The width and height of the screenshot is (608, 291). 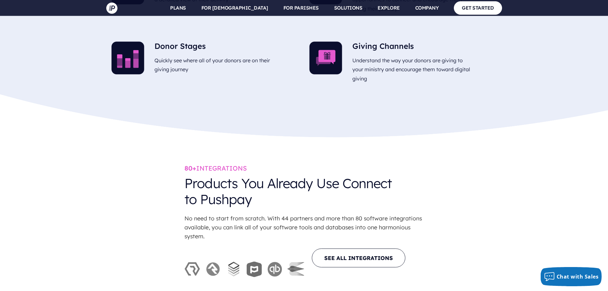 I want to click on img: Giving Channels - Illustration, so click(x=326, y=58).